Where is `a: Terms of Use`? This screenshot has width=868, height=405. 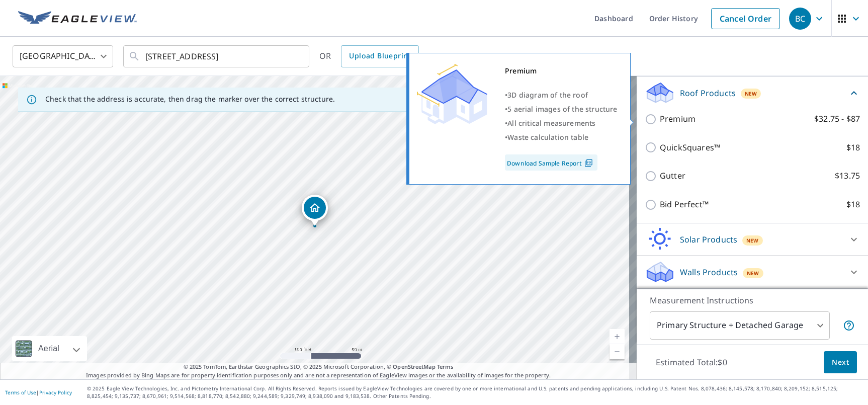 a: Terms of Use is located at coordinates (21, 392).